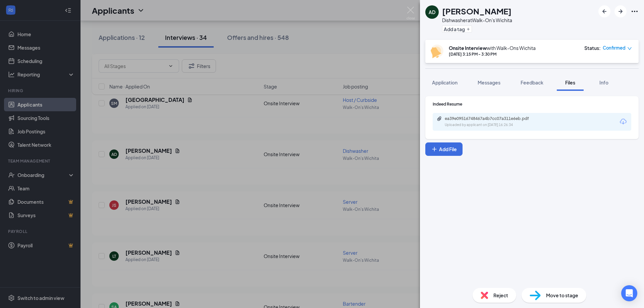 The height and width of the screenshot is (308, 644). Describe the element at coordinates (570, 83) in the screenshot. I see `span: Files` at that location.